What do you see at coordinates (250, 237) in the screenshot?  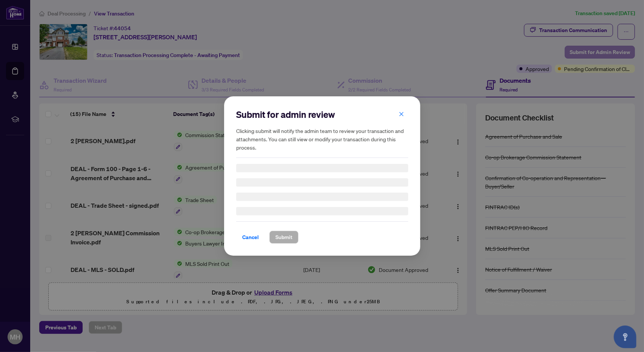 I see `button: Cancel` at bounding box center [250, 237].